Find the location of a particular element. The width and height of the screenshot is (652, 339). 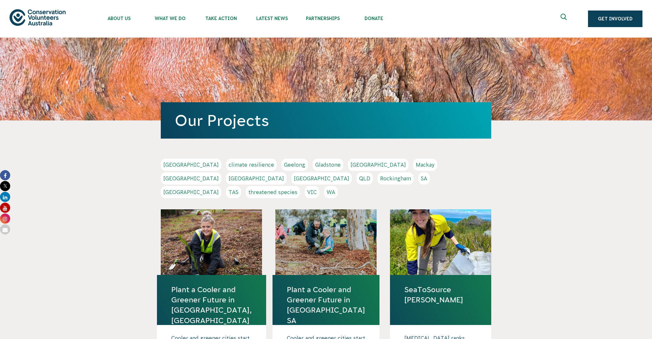

a: Geelong is located at coordinates (295, 165).